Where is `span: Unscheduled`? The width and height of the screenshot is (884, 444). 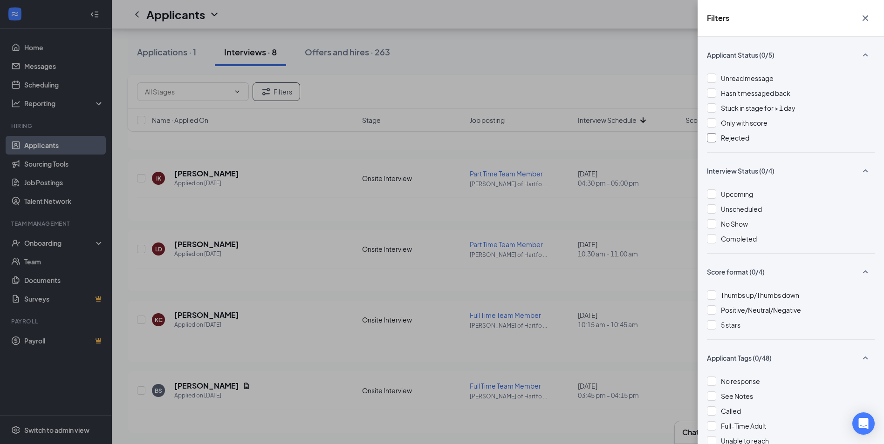 span: Unscheduled is located at coordinates (741, 209).